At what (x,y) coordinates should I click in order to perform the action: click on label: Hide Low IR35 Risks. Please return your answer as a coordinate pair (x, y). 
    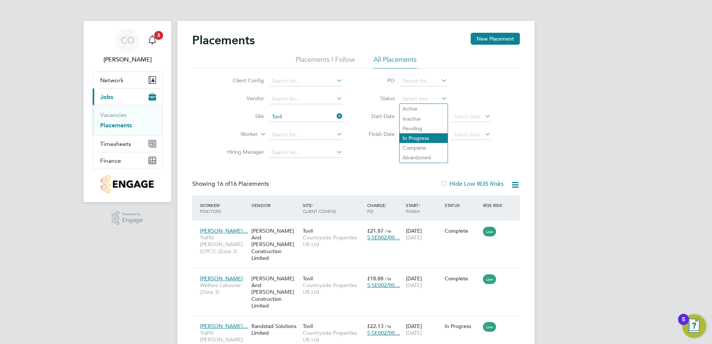
    Looking at the image, I should click on (472, 184).